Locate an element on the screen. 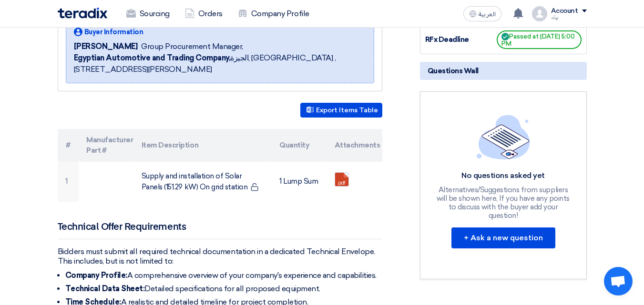 The image size is (644, 305). td: Supply and installation of Solar Panels (151.29 kW) On grid station is located at coordinates (202, 181).